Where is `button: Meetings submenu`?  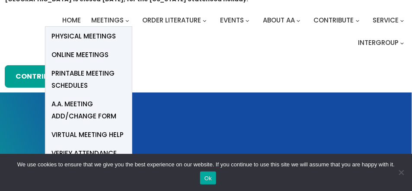 button: Meetings submenu is located at coordinates (127, 20).